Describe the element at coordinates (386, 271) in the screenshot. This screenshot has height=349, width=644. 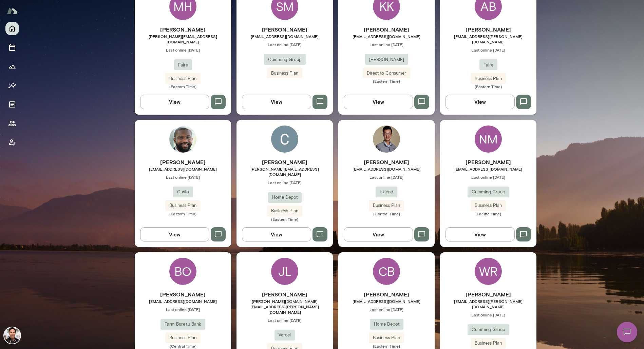
I see `div: CB` at that location.